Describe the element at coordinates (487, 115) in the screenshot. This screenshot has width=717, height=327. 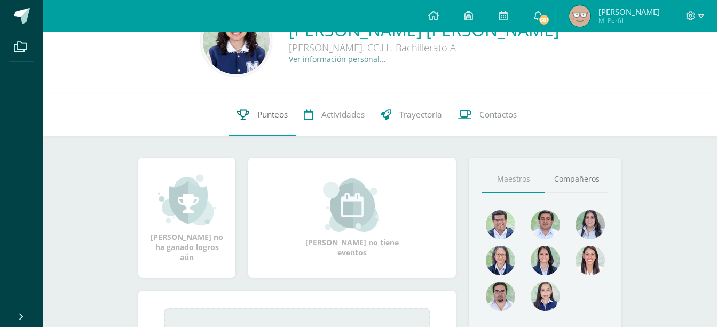
I see `a: Contactos` at that location.